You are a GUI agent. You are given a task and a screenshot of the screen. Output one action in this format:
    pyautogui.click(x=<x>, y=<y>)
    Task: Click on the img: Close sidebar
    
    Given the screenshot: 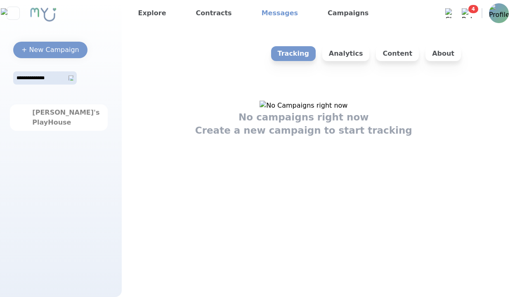 What is the action you would take?
    pyautogui.click(x=13, y=13)
    